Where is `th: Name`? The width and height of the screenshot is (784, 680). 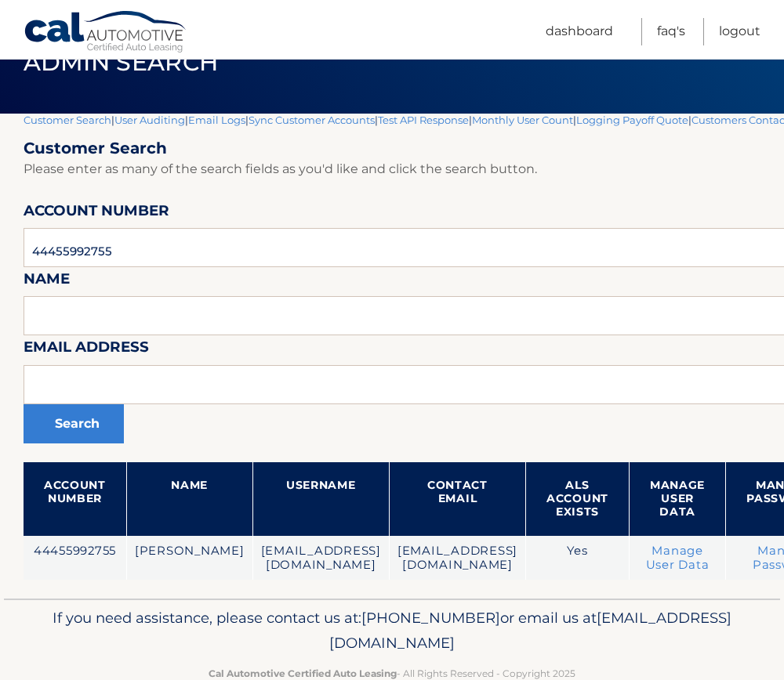 th: Name is located at coordinates (189, 499).